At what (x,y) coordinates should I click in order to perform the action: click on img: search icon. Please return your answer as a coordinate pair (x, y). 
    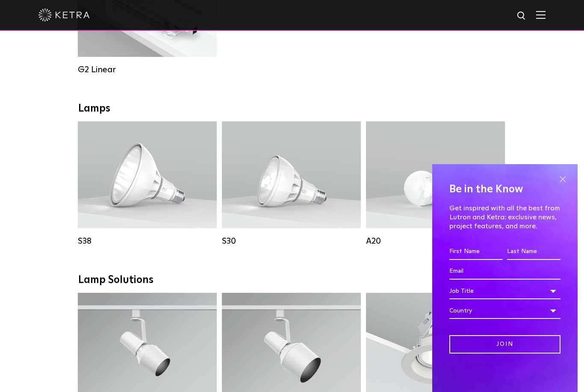
    Looking at the image, I should click on (522, 16).